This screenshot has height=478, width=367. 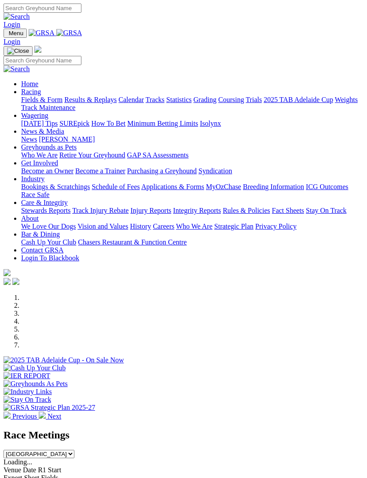 What do you see at coordinates (215, 171) in the screenshot?
I see `a: Syndication` at bounding box center [215, 171].